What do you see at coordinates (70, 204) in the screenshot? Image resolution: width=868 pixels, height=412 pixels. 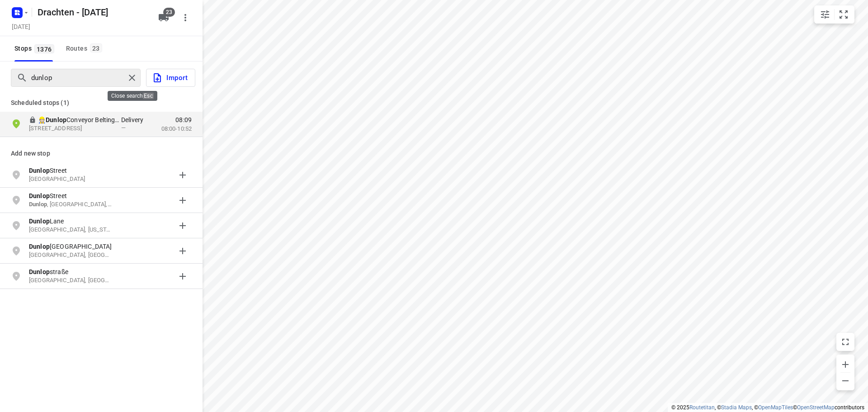 I see `p: Dunlop, Saket Nagar, Bonhooghly Government Colony, Baranagar, West-Bengalen, India` at bounding box center [70, 204].